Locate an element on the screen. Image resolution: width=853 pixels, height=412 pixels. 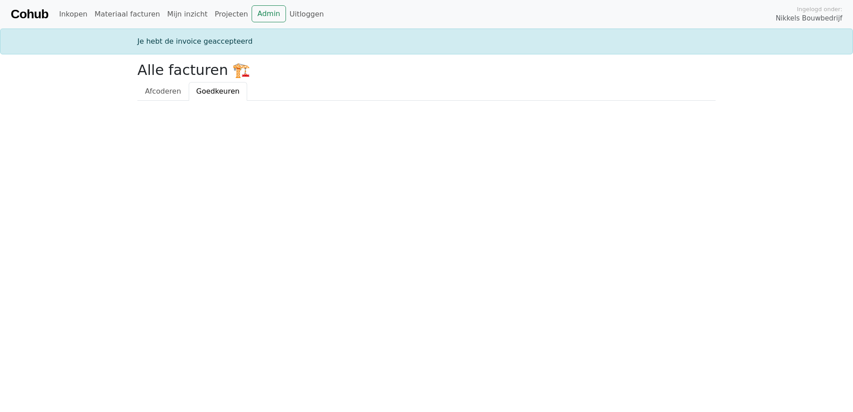
span: Ingelogd onder: is located at coordinates (819, 9).